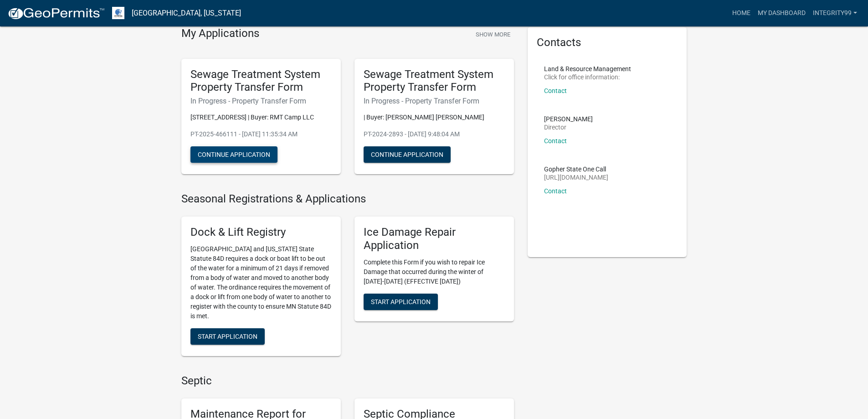 The height and width of the screenshot is (419, 868). Describe the element at coordinates (576, 169) in the screenshot. I see `p: Gopher State One Call` at that location.